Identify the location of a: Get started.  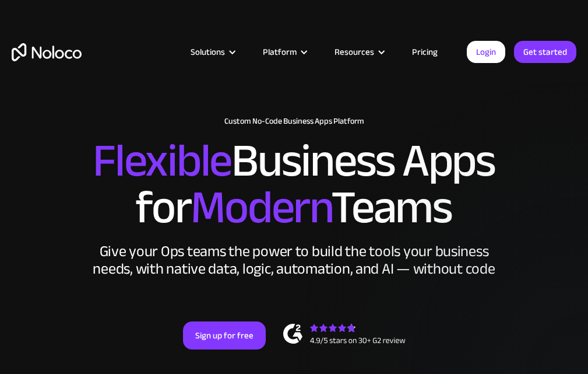
(545, 52).